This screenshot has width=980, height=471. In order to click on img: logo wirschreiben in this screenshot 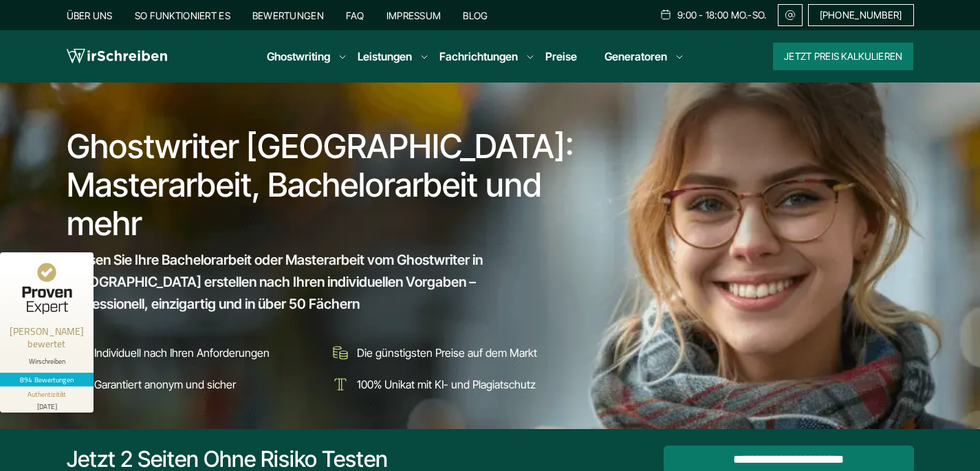, I will do `click(117, 56)`.